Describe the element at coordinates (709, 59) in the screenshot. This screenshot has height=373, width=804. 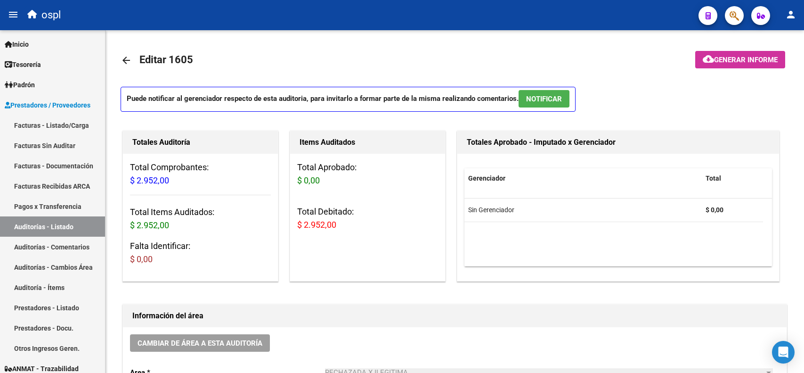
I see `mat-icon: cloud_download` at that location.